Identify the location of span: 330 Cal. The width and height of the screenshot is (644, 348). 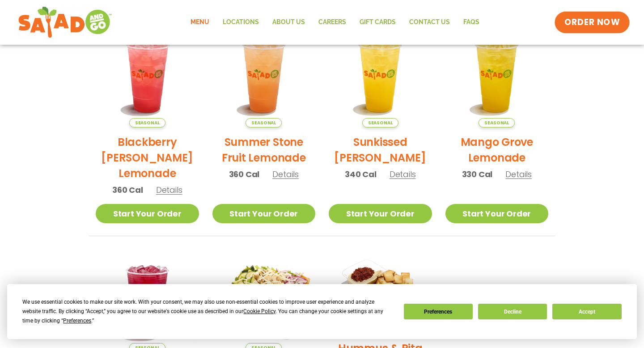
(477, 174).